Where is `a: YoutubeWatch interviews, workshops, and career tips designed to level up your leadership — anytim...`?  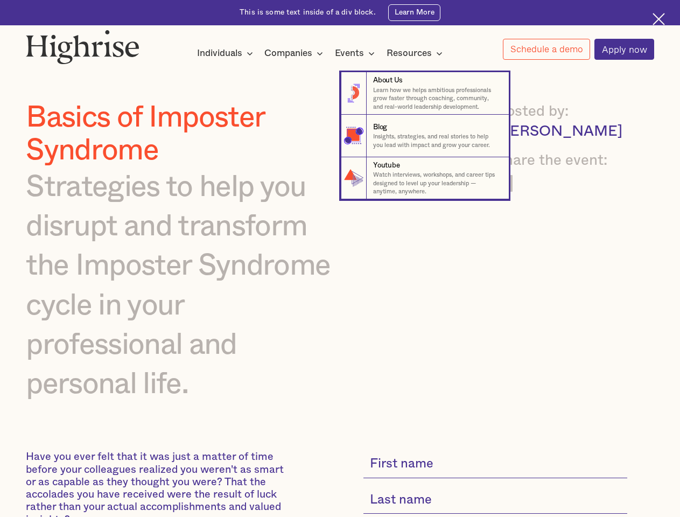
a: YoutubeWatch interviews, workshops, and career tips designed to level up your leadership — anytim... is located at coordinates (425, 178).